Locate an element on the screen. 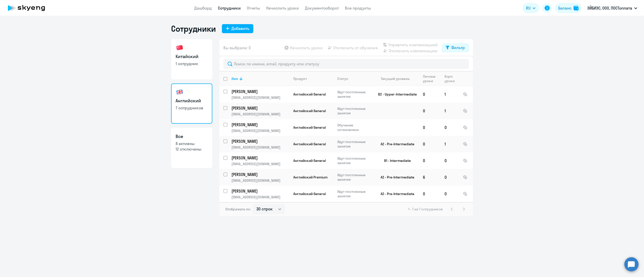 The height and width of the screenshot is (277, 644). img: chinese is located at coordinates (179, 48).